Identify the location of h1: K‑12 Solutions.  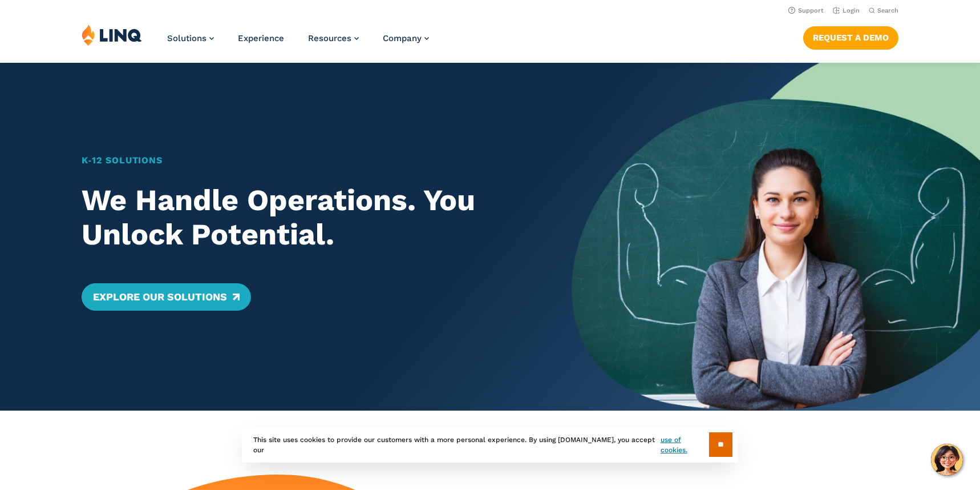
(307, 160).